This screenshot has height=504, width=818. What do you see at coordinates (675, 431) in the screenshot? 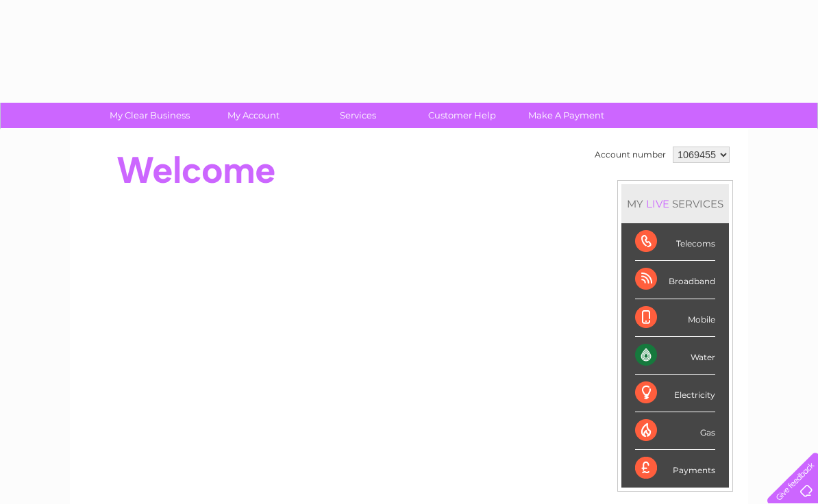
I see `div: Gas` at bounding box center [675, 431].